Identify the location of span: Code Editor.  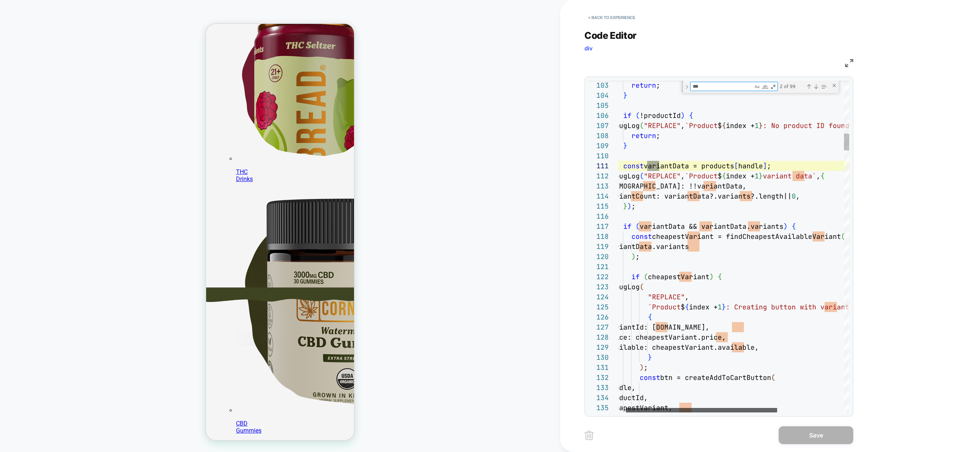
(610, 35).